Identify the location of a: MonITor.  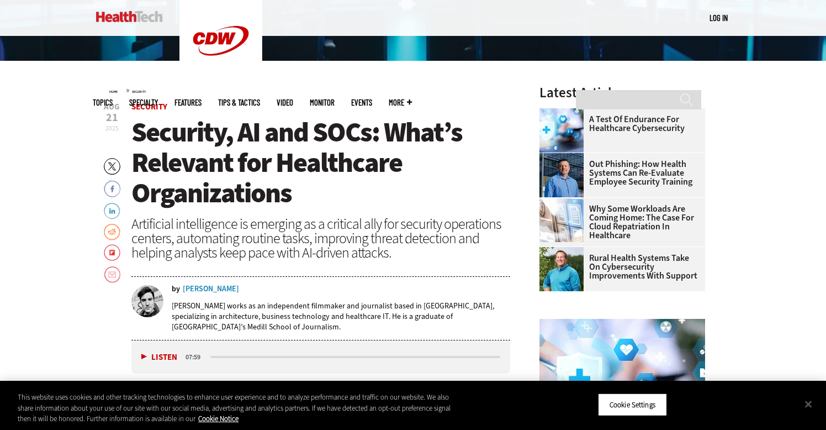
(322, 102).